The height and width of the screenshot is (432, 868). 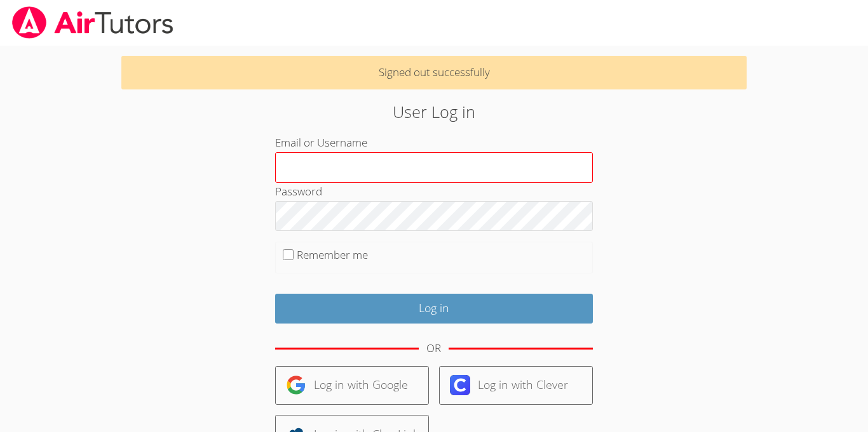 What do you see at coordinates (321, 142) in the screenshot?
I see `label: Email or Username` at bounding box center [321, 142].